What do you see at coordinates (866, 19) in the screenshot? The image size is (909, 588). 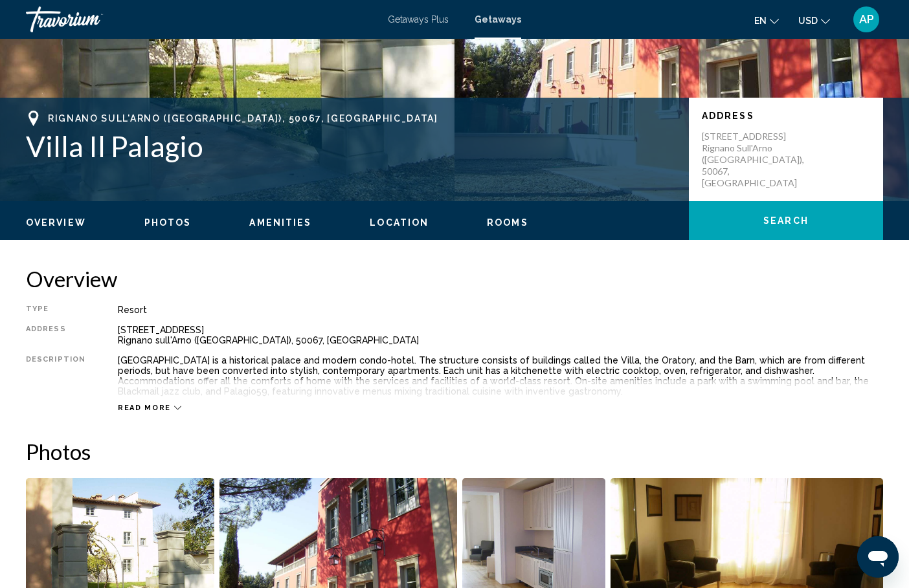 I see `button: User Menu` at bounding box center [866, 19].